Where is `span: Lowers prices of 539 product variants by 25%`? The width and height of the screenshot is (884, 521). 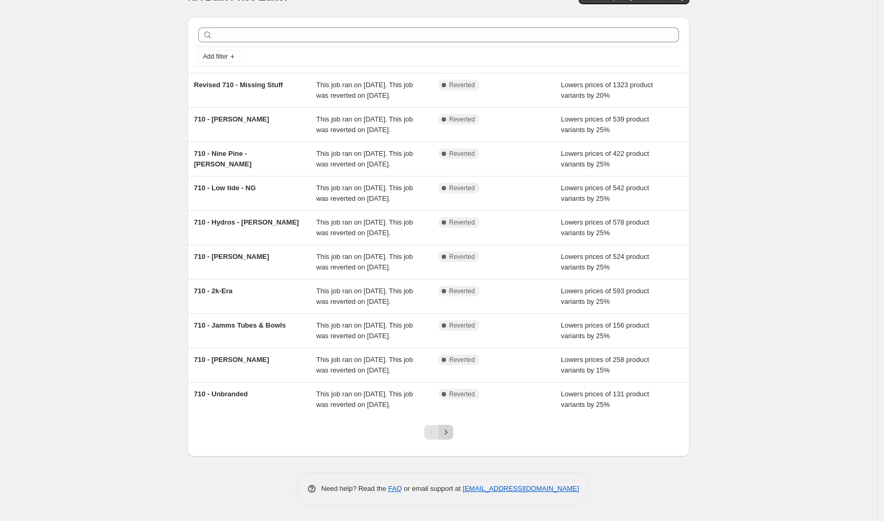 span: Lowers prices of 539 product variants by 25% is located at coordinates (605, 124).